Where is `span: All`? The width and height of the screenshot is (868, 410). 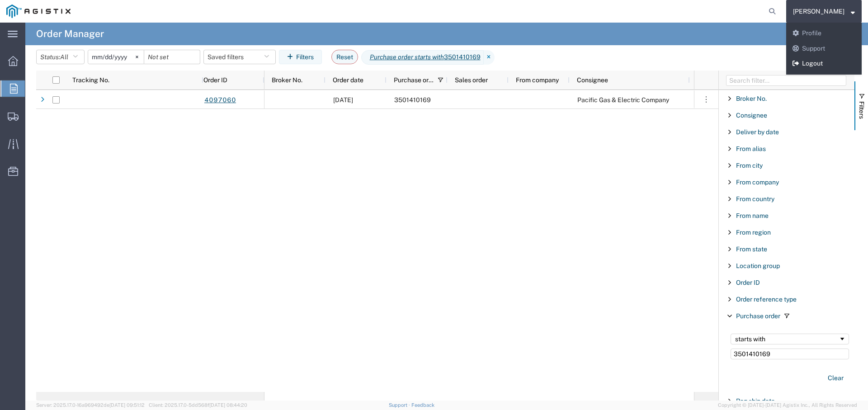 span: All is located at coordinates (64, 57).